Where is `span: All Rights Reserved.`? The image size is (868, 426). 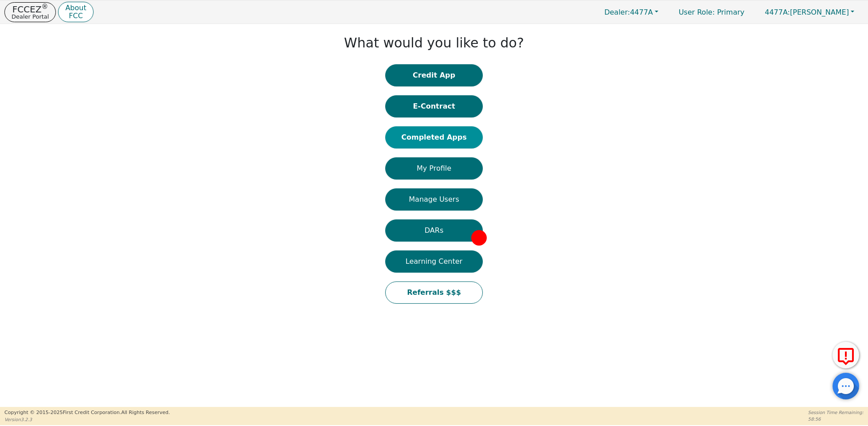 span: All Rights Reserved. is located at coordinates (145, 412).